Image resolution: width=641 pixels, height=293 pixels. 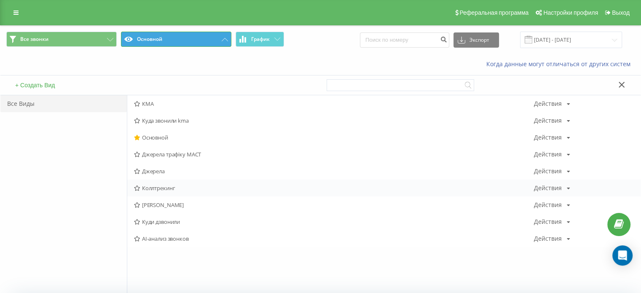 What do you see at coordinates (176, 39) in the screenshot?
I see `button: Основной` at bounding box center [176, 39].